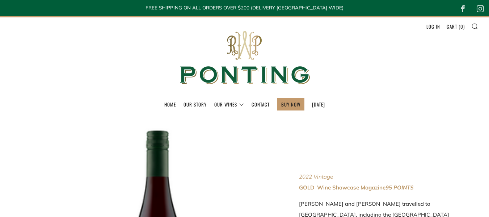 The width and height of the screenshot is (489, 217). Describe the element at coordinates (462, 26) in the screenshot. I see `span: 0` at that location.